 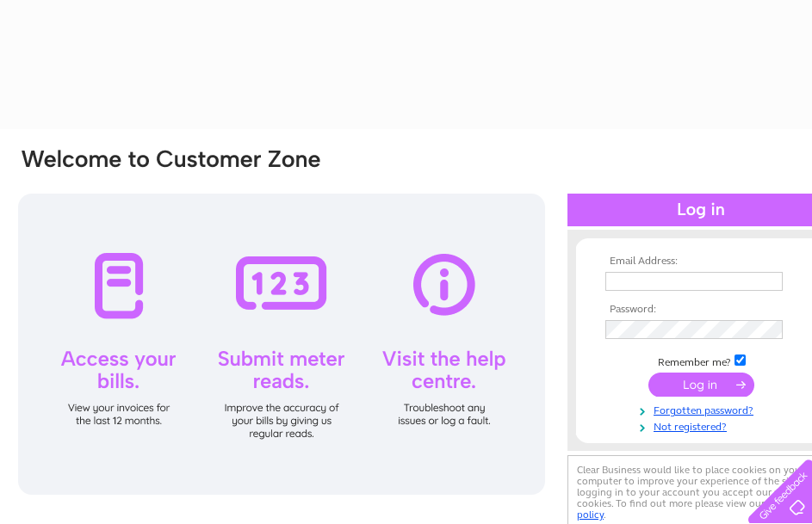 I want to click on a: Not registered?, so click(x=703, y=425).